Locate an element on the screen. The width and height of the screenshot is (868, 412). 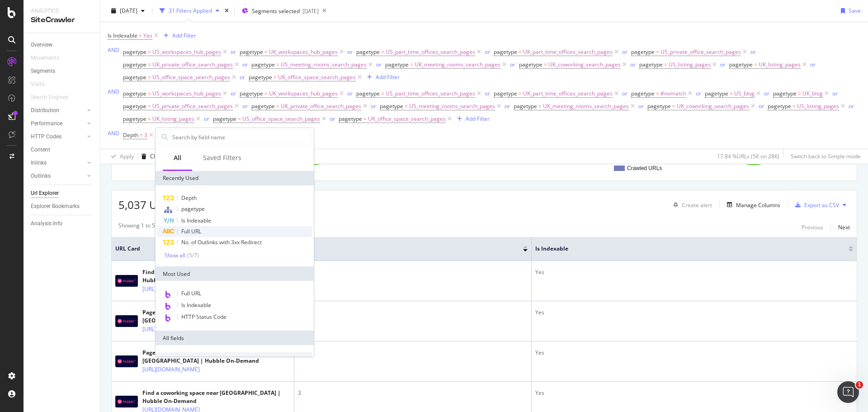
span: US_office_space_search_pages is located at coordinates (281, 119).